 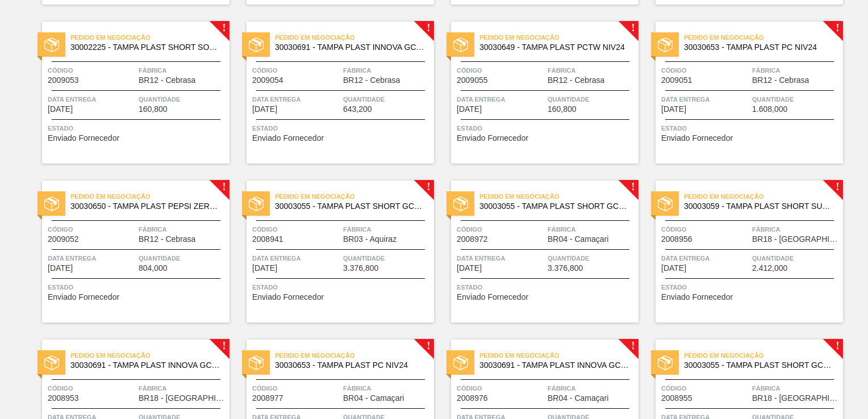 What do you see at coordinates (470, 268) in the screenshot?
I see `span: 20/10/2025` at bounding box center [470, 268].